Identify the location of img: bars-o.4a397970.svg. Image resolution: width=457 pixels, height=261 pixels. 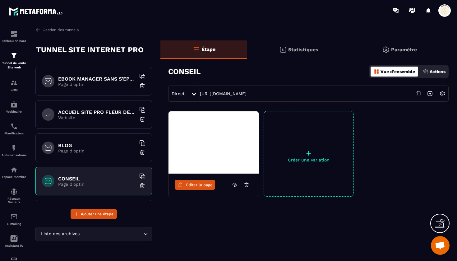
(196, 49).